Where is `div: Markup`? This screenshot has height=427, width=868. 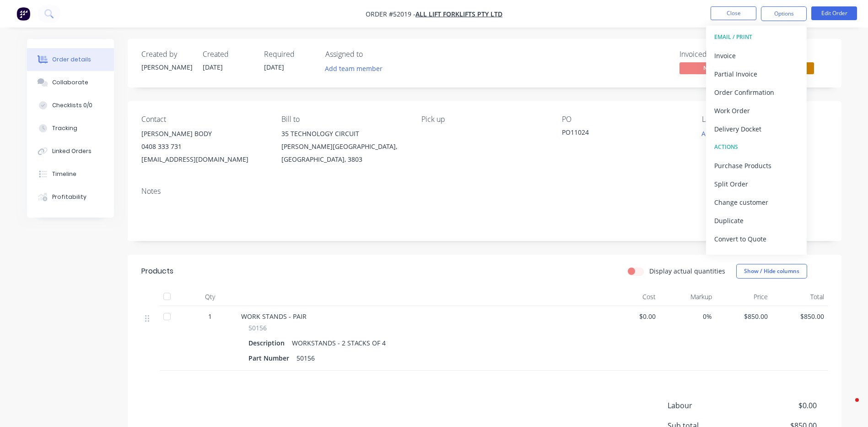
div: Markup is located at coordinates (687, 297).